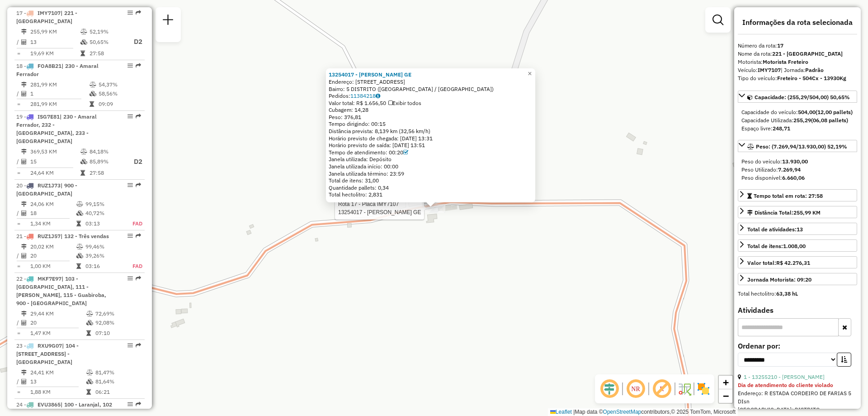  Describe the element at coordinates (797, 294) in the screenshot. I see `div: Total hectolitro:` at that location.